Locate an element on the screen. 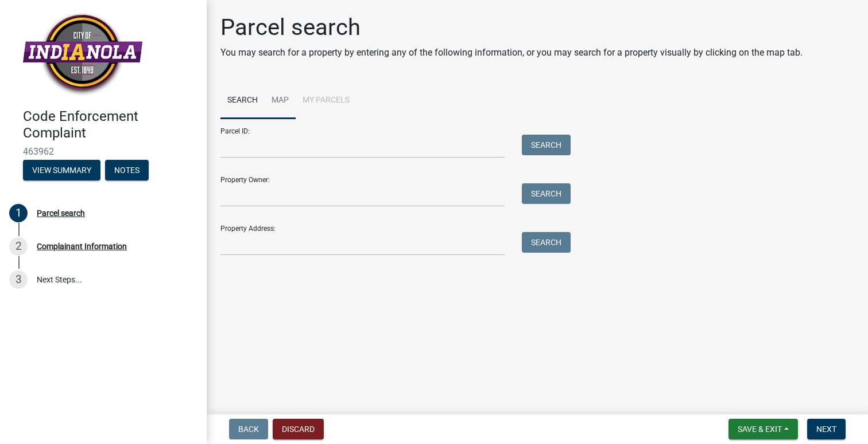 This screenshot has height=444, width=868. h1: Parcel search is located at coordinates (511, 27).